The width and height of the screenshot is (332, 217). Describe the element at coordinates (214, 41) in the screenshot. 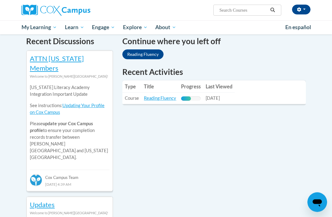

I see `h4: Continue where you left off` at that location.